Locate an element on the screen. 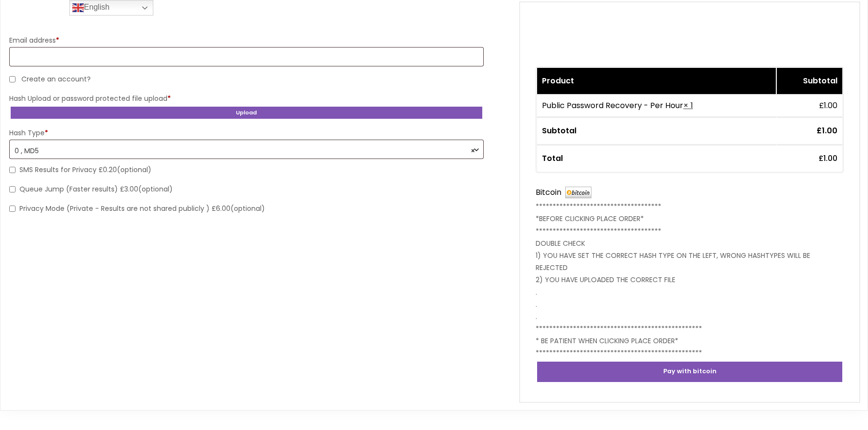  label: Hash Type is located at coordinates (247, 133).